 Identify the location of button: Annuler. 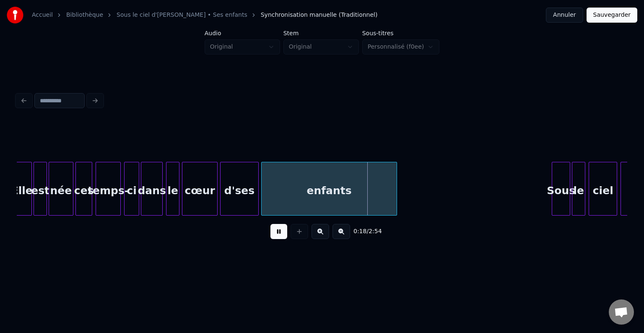
(565, 15).